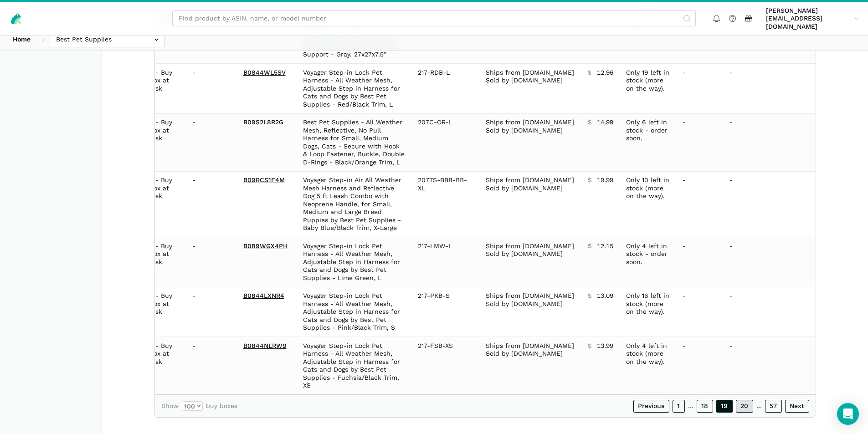 The image size is (868, 434). What do you see at coordinates (848, 414) in the screenshot?
I see `div: Open Intercom Messenger` at bounding box center [848, 414].